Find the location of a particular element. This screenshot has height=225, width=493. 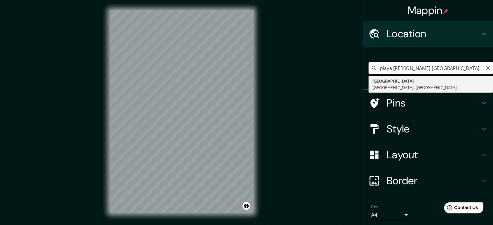

h4: Border is located at coordinates (434, 181).